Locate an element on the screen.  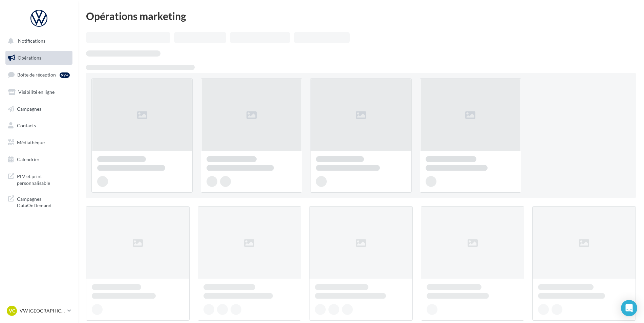
span: Boîte de réception is located at coordinates (37, 75).